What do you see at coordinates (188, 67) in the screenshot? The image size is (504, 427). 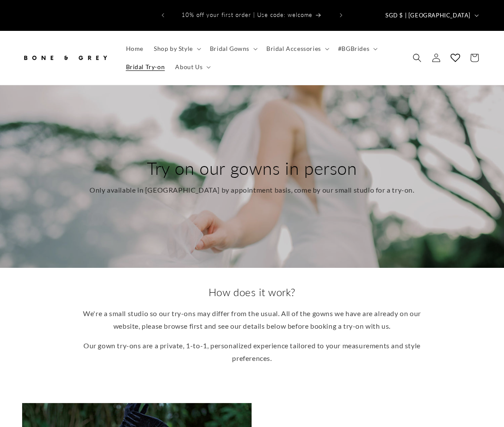 I see `span: About Us` at bounding box center [188, 67].